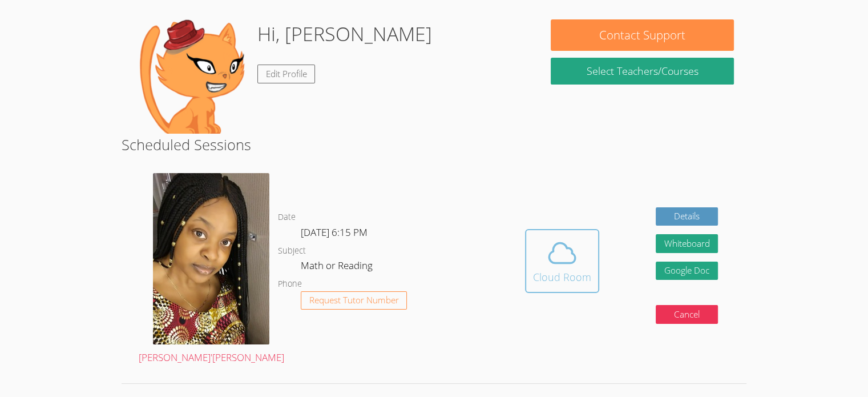 The height and width of the screenshot is (397, 868). What do you see at coordinates (687, 216) in the screenshot?
I see `a: Details` at bounding box center [687, 216].